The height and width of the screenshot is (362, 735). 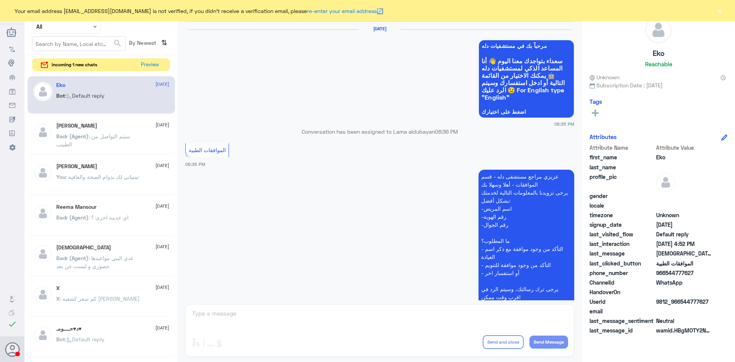 I want to click on span: last_interaction, so click(x=622, y=243).